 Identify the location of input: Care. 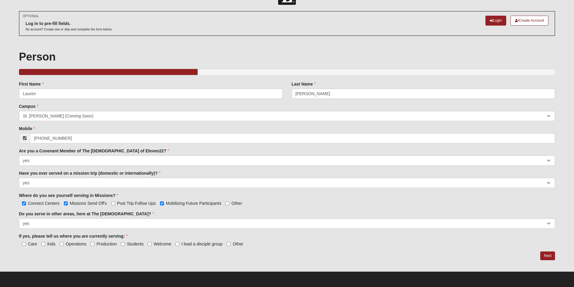
(24, 244).